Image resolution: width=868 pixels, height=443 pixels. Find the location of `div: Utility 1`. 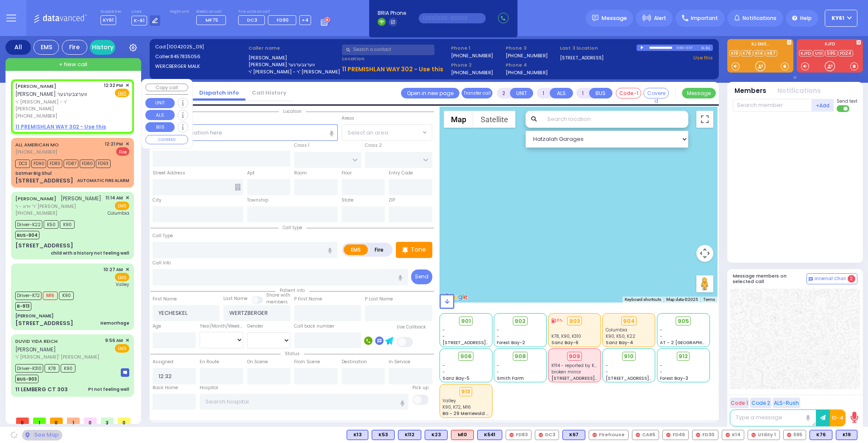

div: Utility 1 is located at coordinates (764, 435).